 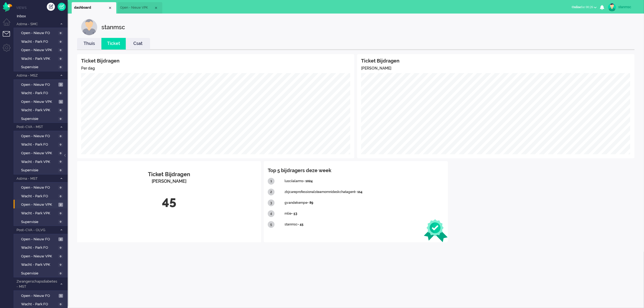 What do you see at coordinates (582, 7) in the screenshot?
I see `span: for 00:26` at bounding box center [582, 7].